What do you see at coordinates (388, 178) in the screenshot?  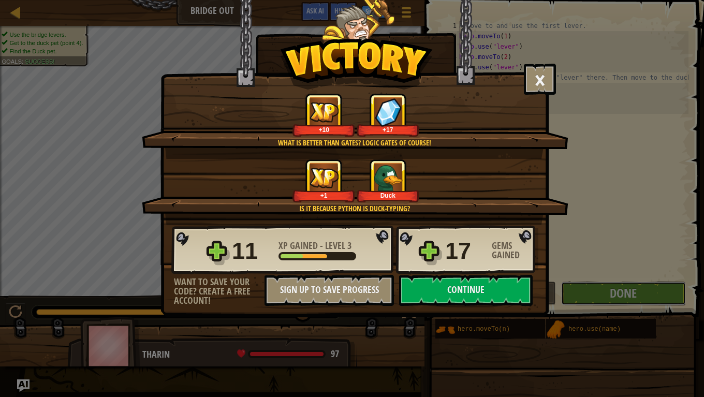 I see `img: New Item` at bounding box center [388, 178].